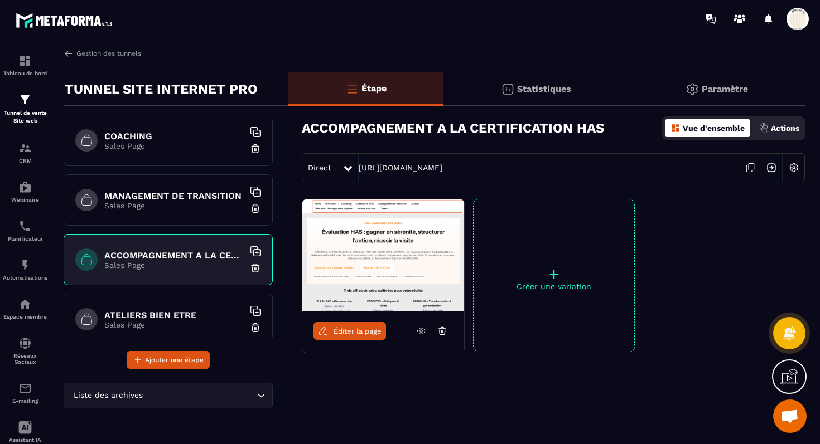  I want to click on a: schedulerschedulerPlanificateur, so click(25, 231).